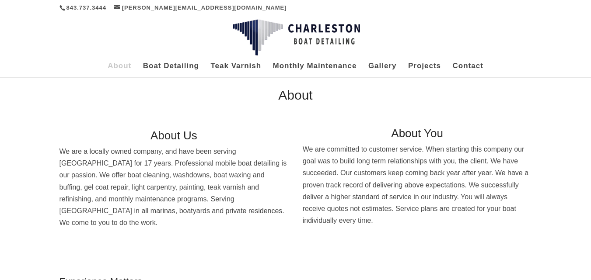 The image size is (591, 280). What do you see at coordinates (296, 98) in the screenshot?
I see `h1: About` at bounding box center [296, 98].